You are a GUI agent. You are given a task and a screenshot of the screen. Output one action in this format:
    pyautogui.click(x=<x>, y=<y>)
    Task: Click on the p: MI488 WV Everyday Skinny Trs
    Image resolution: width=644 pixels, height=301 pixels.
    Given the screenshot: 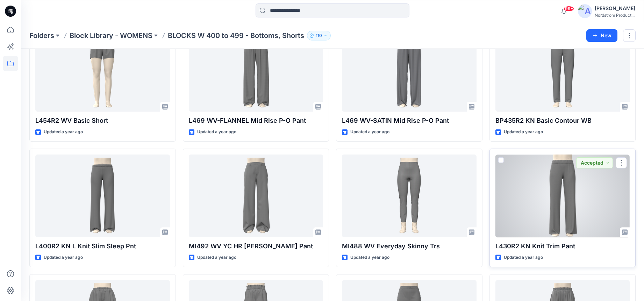 What is the action you would take?
    pyautogui.click(x=409, y=246)
    